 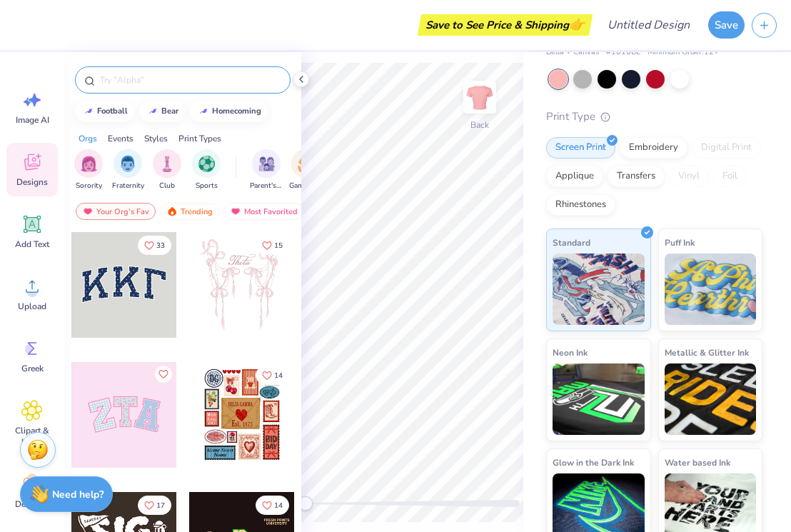 What do you see at coordinates (88, 163) in the screenshot?
I see `img: Sorority Image` at bounding box center [88, 163].